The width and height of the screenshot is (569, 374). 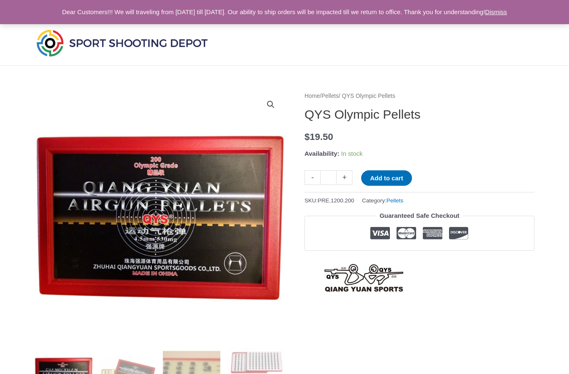 I want to click on a: Dismiss, so click(x=496, y=12).